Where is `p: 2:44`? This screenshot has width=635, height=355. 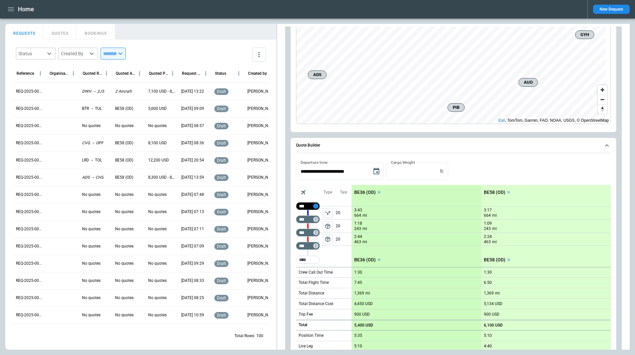
p: 2:44 is located at coordinates (358, 236).